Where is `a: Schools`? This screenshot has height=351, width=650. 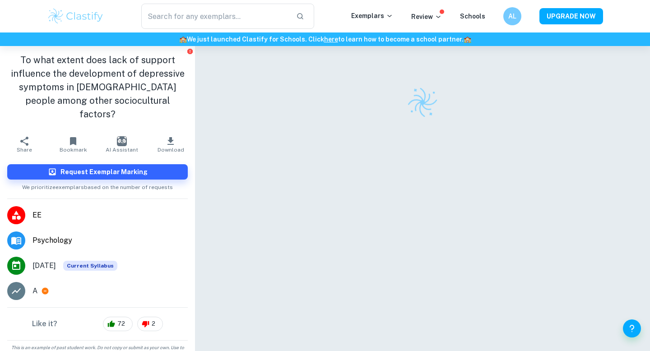
a: Schools is located at coordinates (473, 16).